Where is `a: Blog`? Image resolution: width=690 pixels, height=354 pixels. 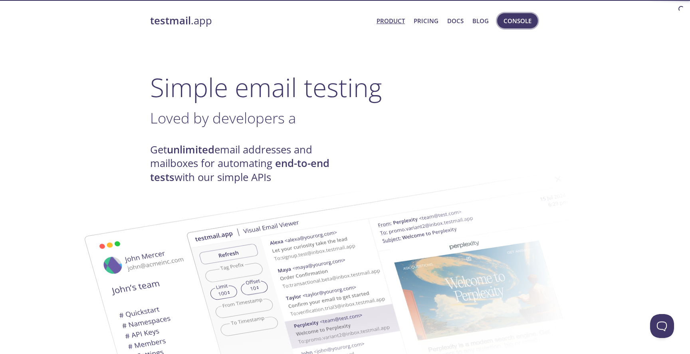
a: Blog is located at coordinates (480, 21).